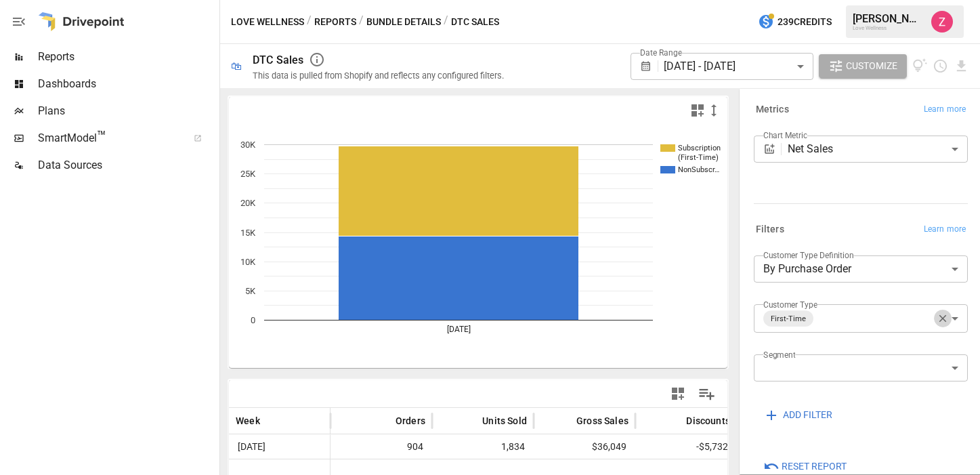 The width and height of the screenshot is (980, 475). What do you see at coordinates (942, 22) in the screenshot?
I see `button: Zoe Keller` at bounding box center [942, 22].